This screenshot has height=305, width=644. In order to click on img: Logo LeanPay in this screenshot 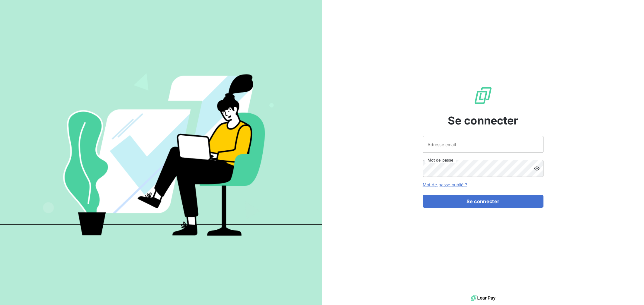, I will do `click(483, 96)`.